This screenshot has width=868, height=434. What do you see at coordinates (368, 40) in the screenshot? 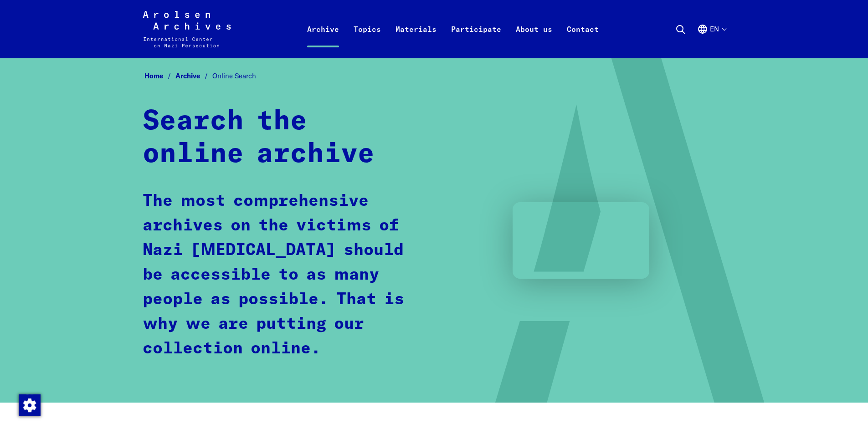
I see `a: Topics` at bounding box center [368, 40].